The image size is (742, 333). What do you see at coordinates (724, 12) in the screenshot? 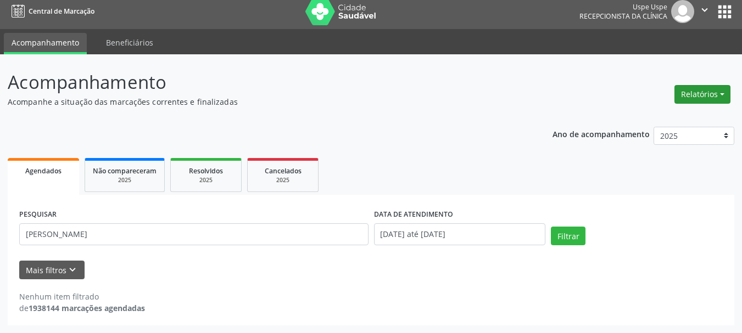
I see `button: apps` at bounding box center [724, 12].